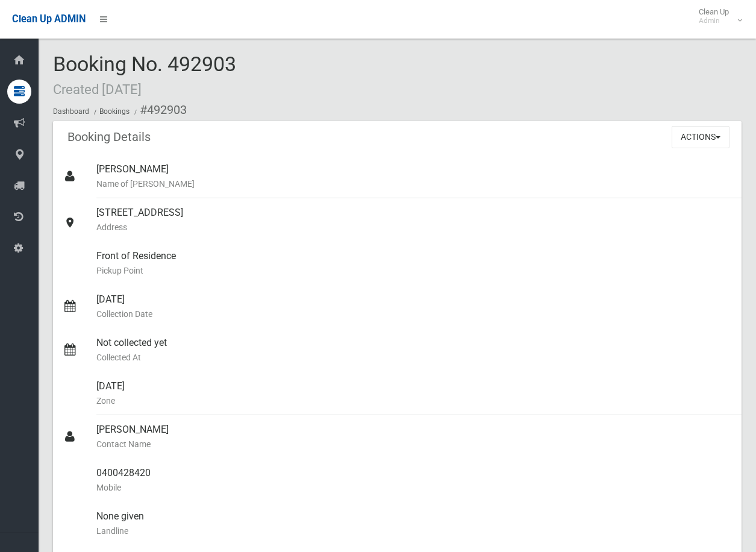  What do you see at coordinates (49, 19) in the screenshot?
I see `span: Clean Up ADMIN` at bounding box center [49, 19].